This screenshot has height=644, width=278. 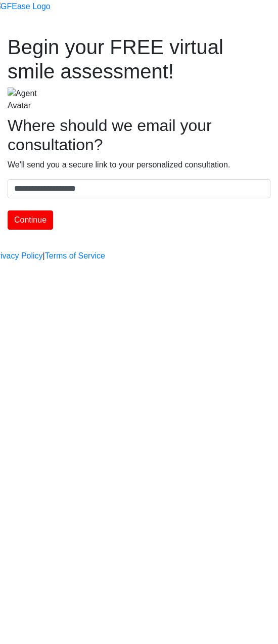 What do you see at coordinates (139, 135) in the screenshot?
I see `h2: Where should we email your consultation?` at bounding box center [139, 135].